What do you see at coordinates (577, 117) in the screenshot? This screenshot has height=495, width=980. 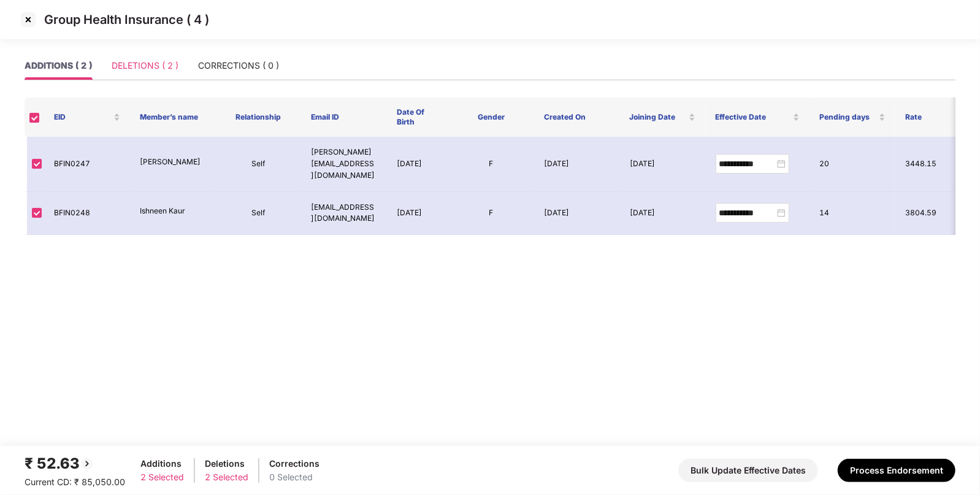 I see `th: Created On` at bounding box center [577, 117].